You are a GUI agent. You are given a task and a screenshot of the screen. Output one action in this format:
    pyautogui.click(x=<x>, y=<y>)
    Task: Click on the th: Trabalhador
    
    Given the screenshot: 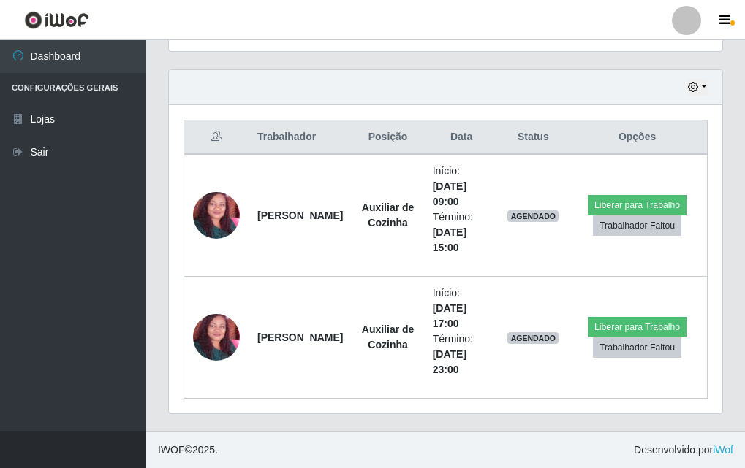 What is the action you would take?
    pyautogui.click(x=300, y=137)
    